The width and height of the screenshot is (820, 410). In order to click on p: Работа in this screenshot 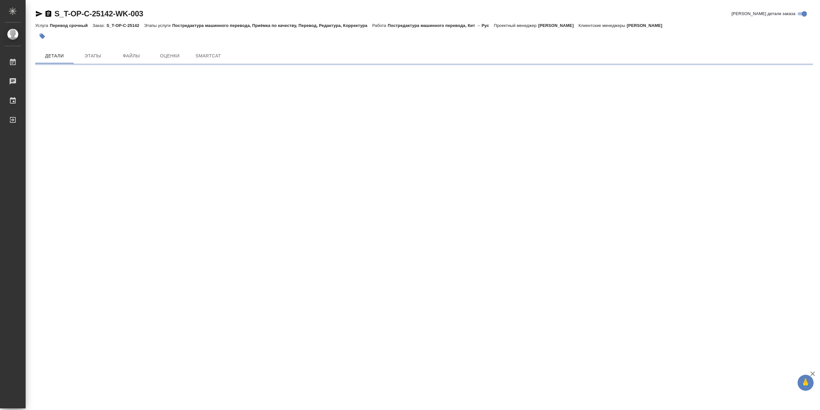, I will do `click(380, 25)`.